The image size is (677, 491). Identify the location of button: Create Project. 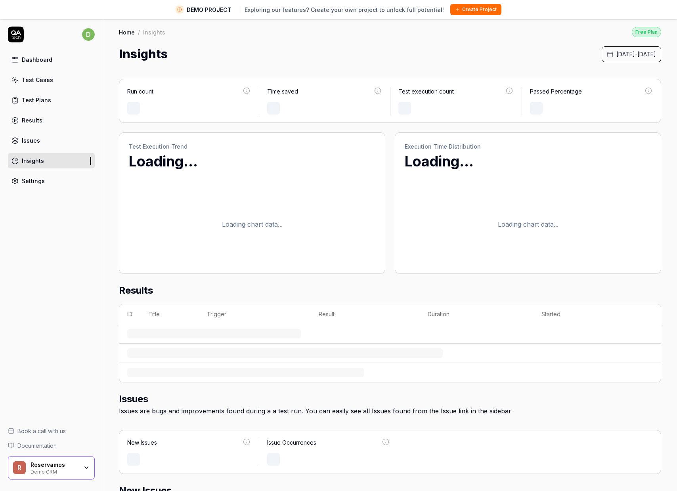
(475, 10).